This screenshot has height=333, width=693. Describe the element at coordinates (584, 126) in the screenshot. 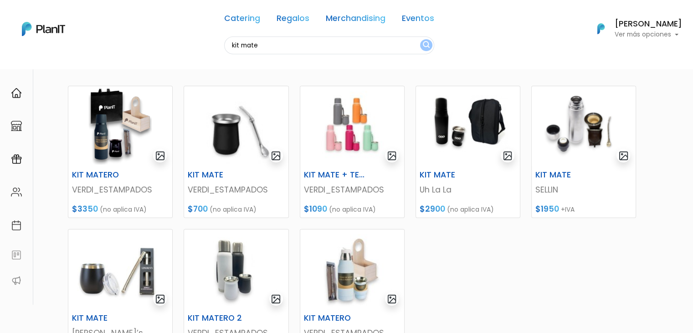

I see `img: thumb_Captura_de_pantalla_2025-08-28_113410.png` at that location.